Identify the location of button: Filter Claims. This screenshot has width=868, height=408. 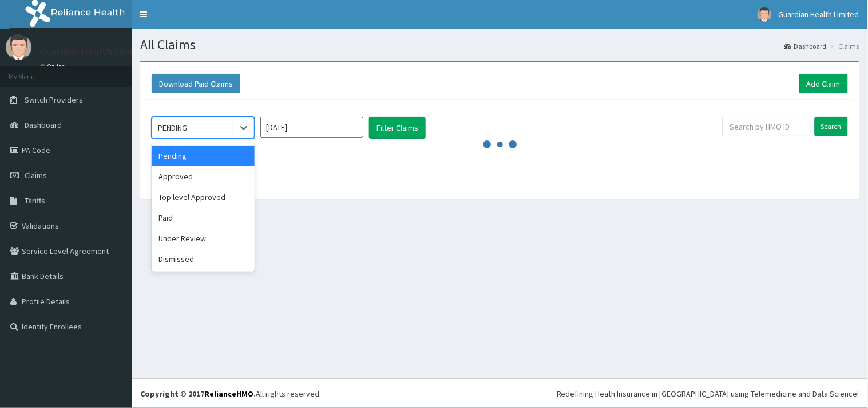
(397, 128).